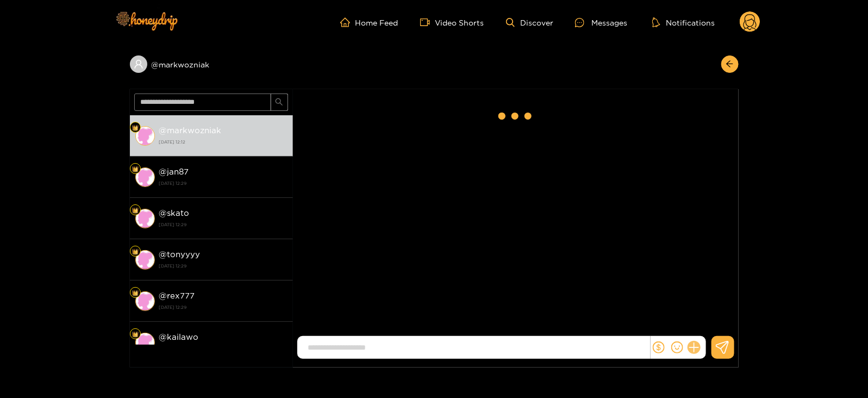 This screenshot has height=398, width=868. Describe the element at coordinates (190, 130) in the screenshot. I see `strong: @ markwozniak` at that location.